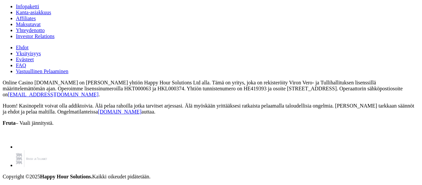 The height and width of the screenshot is (185, 422). Describe the element at coordinates (25, 59) in the screenshot. I see `a: Evästeet` at that location.